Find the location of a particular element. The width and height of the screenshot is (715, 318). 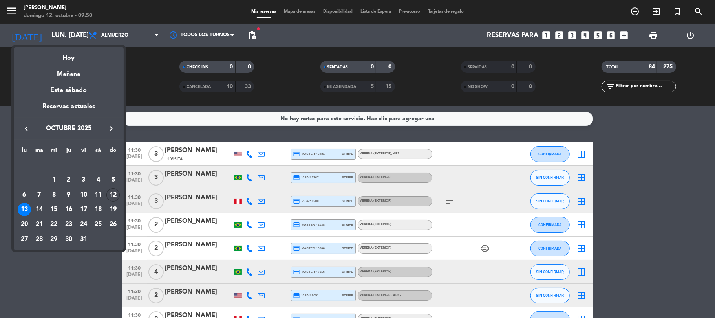

div: 17 is located at coordinates (84, 209).